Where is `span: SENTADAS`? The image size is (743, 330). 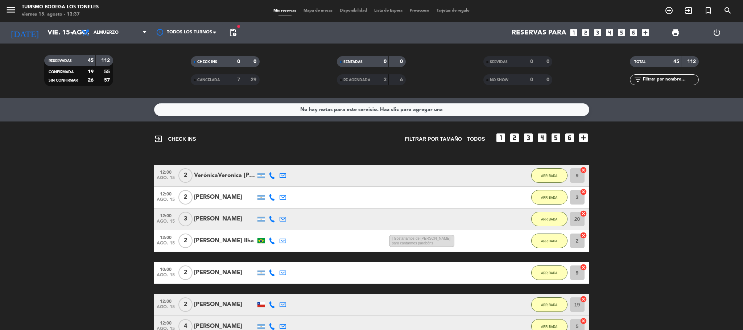
span: SENTADAS is located at coordinates (353, 62).